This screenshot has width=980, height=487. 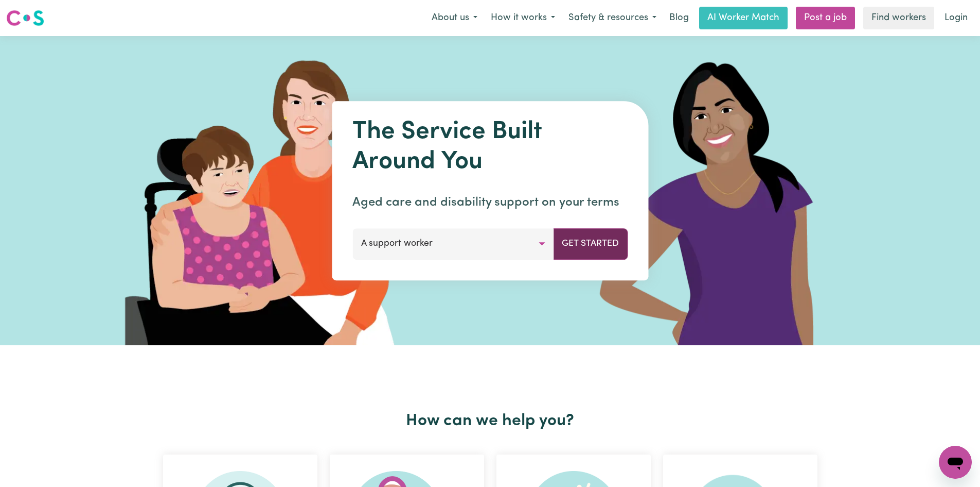 What do you see at coordinates (899, 18) in the screenshot?
I see `a: Find workers` at bounding box center [899, 18].